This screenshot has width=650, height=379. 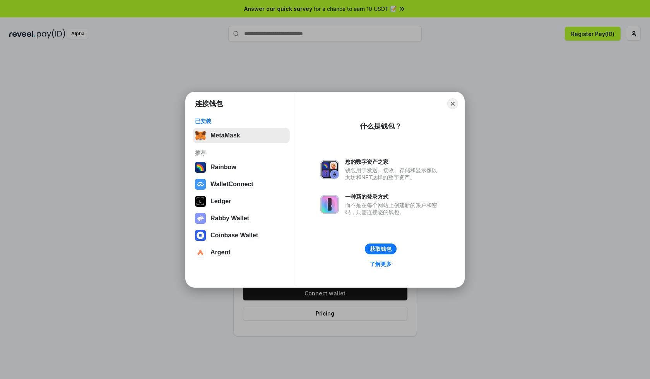 I want to click on div: 您的数字资产之家, so click(x=393, y=162).